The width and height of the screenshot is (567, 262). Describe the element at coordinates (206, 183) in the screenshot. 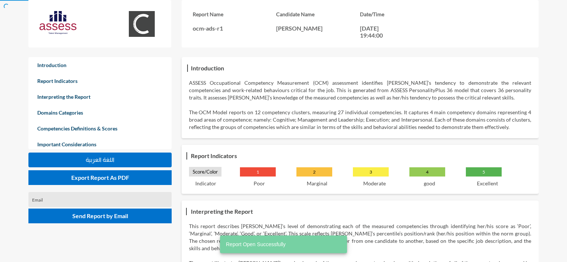

I see `p: Indicator` at that location.